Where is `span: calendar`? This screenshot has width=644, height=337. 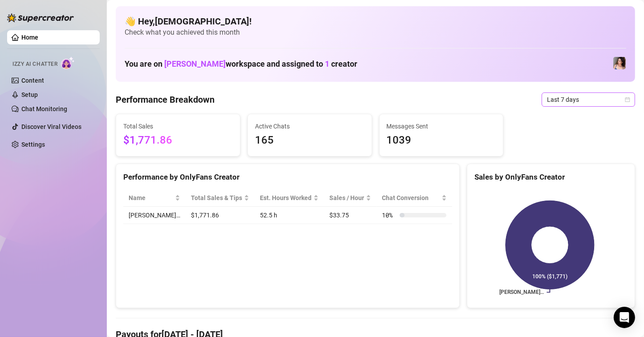
span: calendar is located at coordinates (628, 99).